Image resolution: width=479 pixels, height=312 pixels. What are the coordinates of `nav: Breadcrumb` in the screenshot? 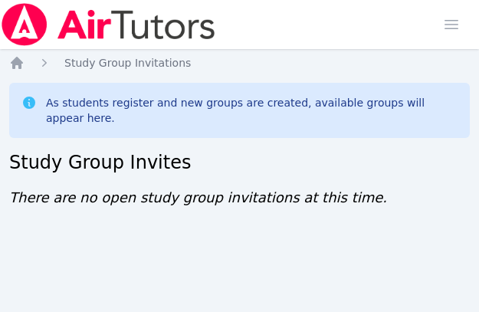 It's located at (239, 63).